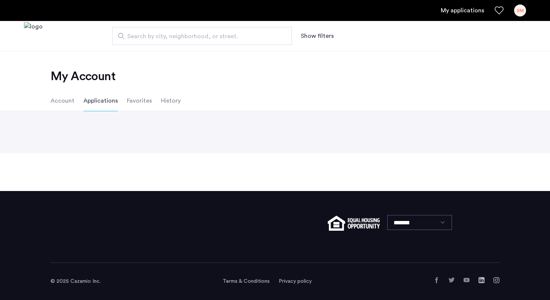 Image resolution: width=550 pixels, height=300 pixels. I want to click on a: Favorites, so click(499, 10).